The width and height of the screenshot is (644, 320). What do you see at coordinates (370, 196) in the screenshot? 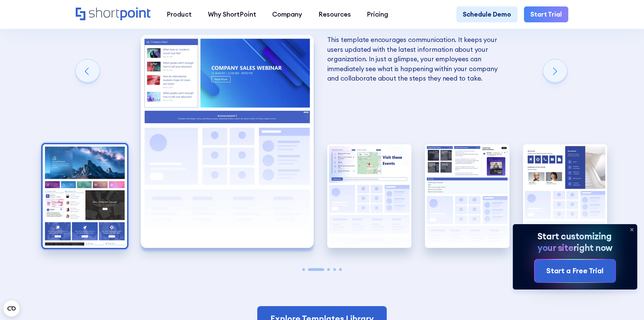
I see `img: Internal SharePoint site example for company policy` at bounding box center [370, 196].